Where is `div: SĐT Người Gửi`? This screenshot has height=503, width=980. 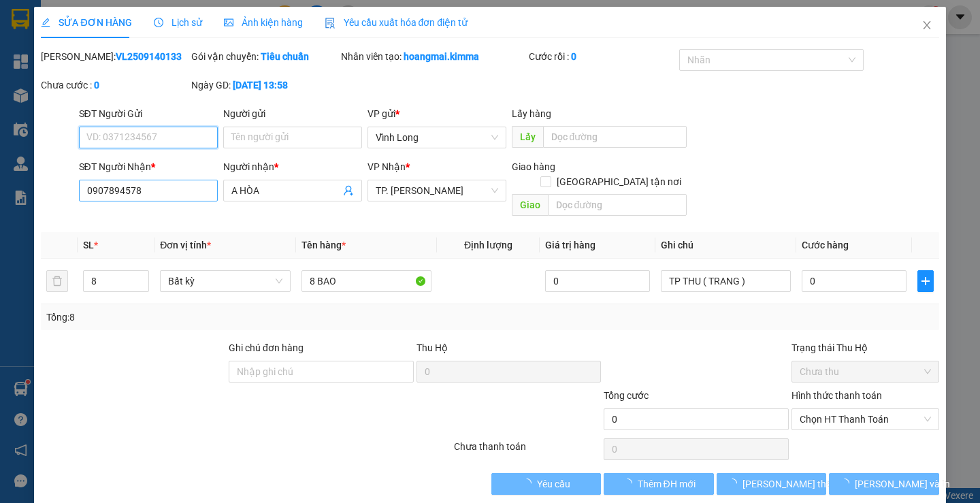
div: SĐT Người Gửi is located at coordinates (148, 114).